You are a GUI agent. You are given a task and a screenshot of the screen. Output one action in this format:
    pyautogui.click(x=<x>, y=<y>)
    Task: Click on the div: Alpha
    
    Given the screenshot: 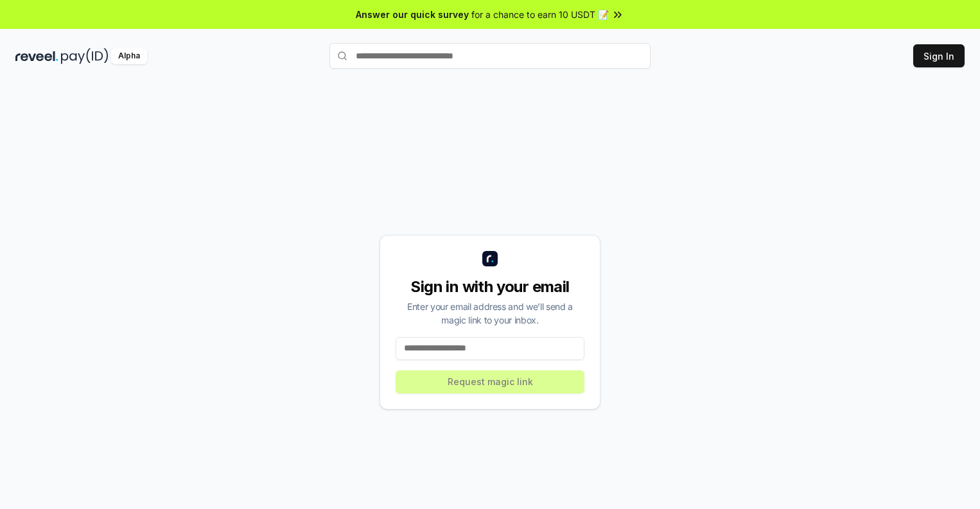 What is the action you would take?
    pyautogui.click(x=129, y=56)
    